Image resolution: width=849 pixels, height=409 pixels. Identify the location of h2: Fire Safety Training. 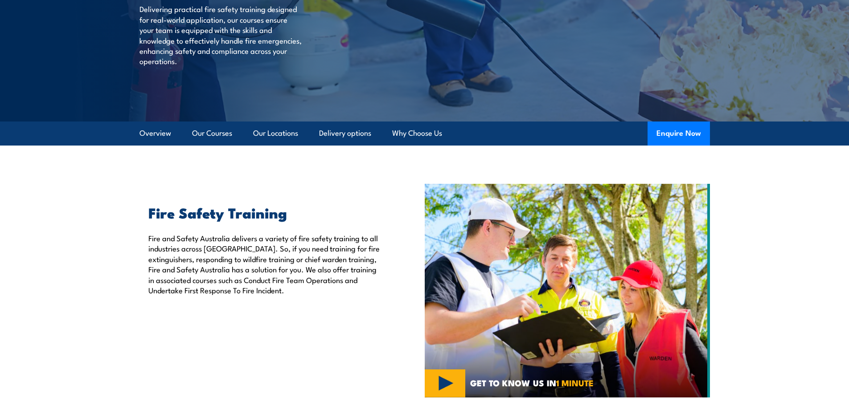
(266, 212).